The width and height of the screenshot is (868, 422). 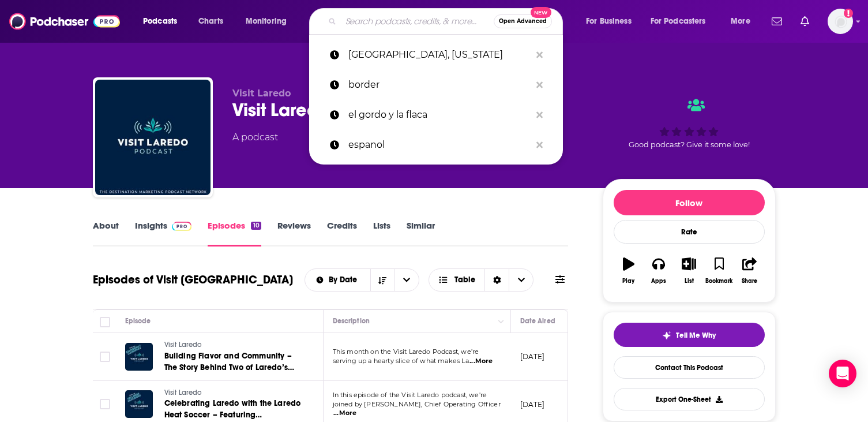 What do you see at coordinates (541, 12) in the screenshot?
I see `span: New` at bounding box center [541, 12].